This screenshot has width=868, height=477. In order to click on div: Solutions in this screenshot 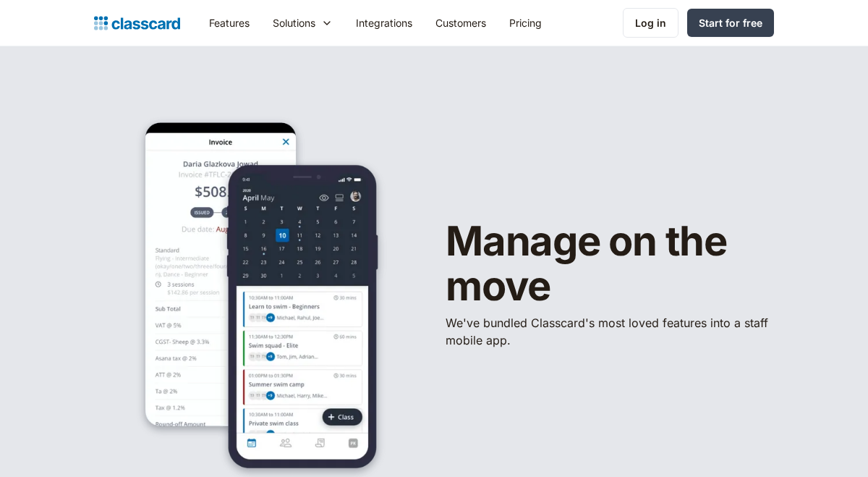, I will do `click(294, 22)`.